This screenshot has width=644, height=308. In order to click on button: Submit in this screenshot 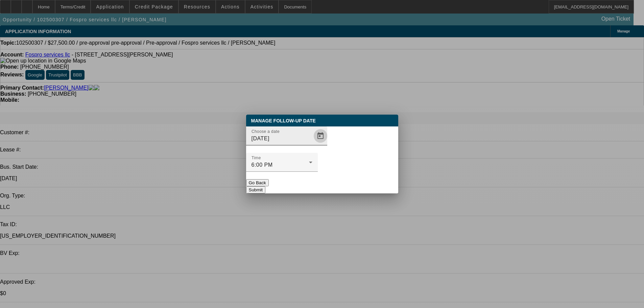, I will do `click(256, 189)`.